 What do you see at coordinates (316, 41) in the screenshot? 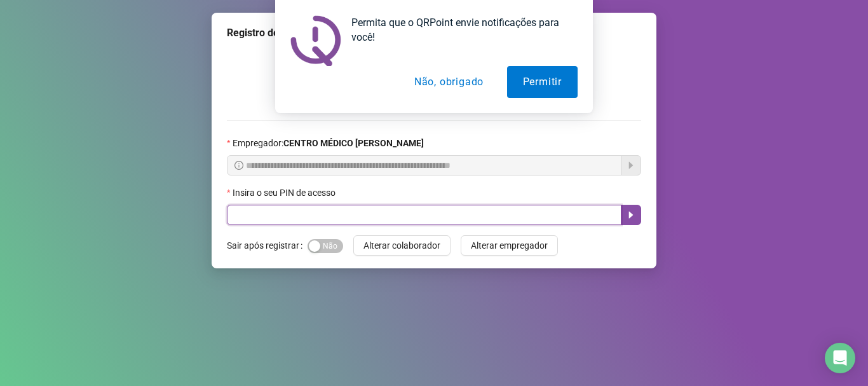
I see `img: notification icon` at bounding box center [316, 41].